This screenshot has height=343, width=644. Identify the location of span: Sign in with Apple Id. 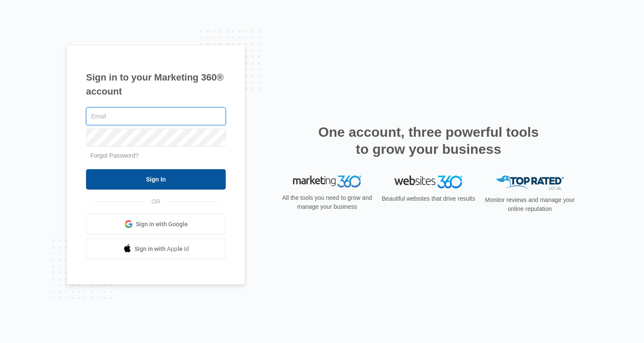
(161, 249).